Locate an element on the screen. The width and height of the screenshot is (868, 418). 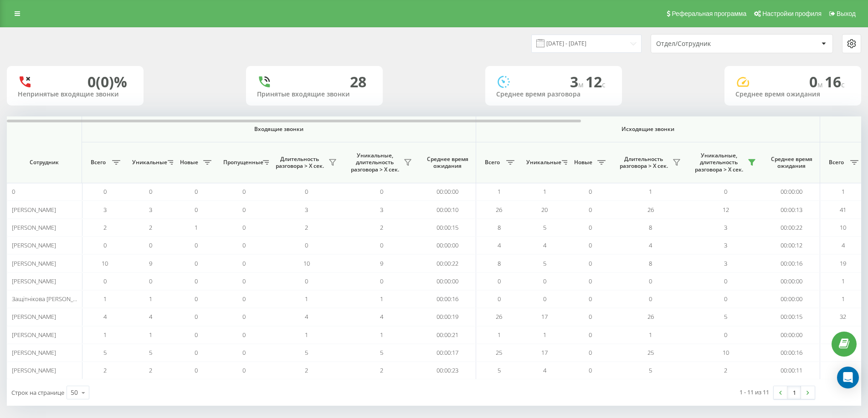
span: 41 is located at coordinates (843, 210).